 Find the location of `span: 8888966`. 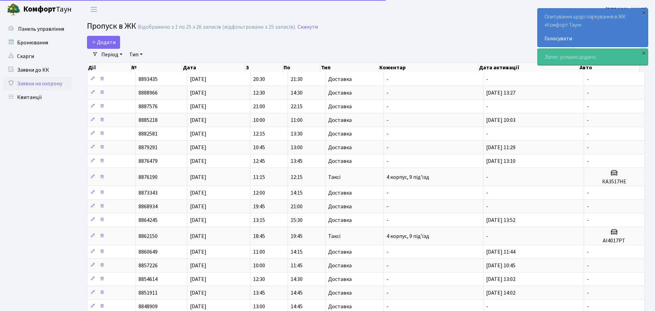

span: 8888966 is located at coordinates (148, 93).